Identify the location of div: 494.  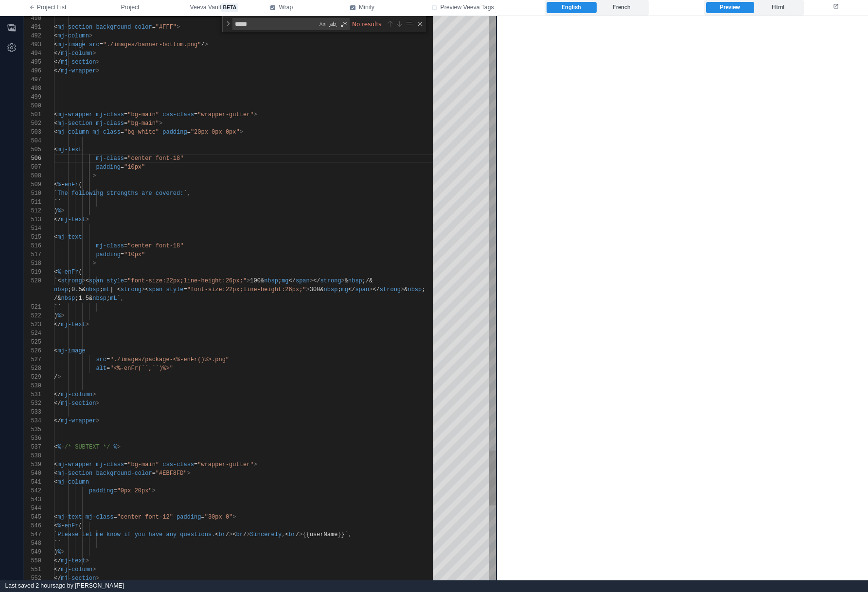
(33, 54).